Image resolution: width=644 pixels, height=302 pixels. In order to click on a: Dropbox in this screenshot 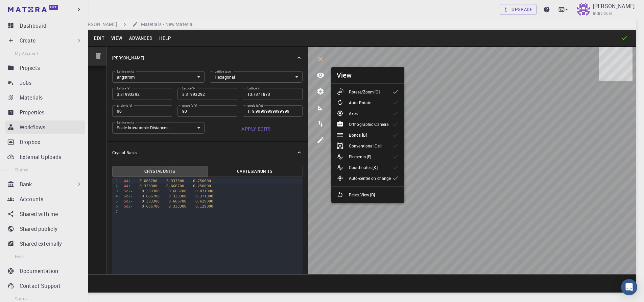, I will do `click(45, 142)`.